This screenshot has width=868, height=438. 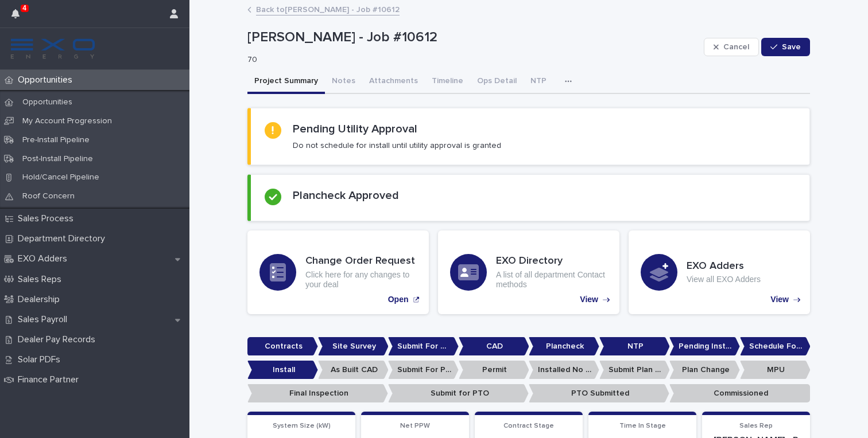 What do you see at coordinates (61, 177) in the screenshot?
I see `p: Hold/Cancel Pipeline` at bounding box center [61, 177].